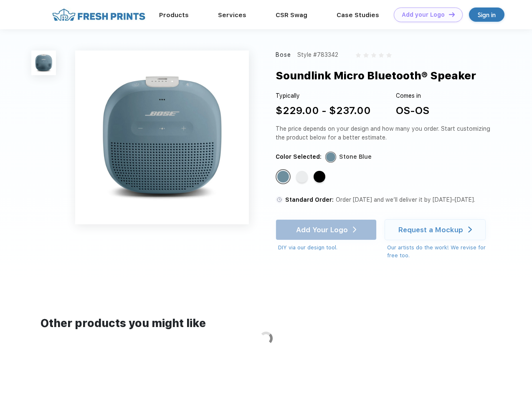  I want to click on a: CSR Swag, so click(292, 15).